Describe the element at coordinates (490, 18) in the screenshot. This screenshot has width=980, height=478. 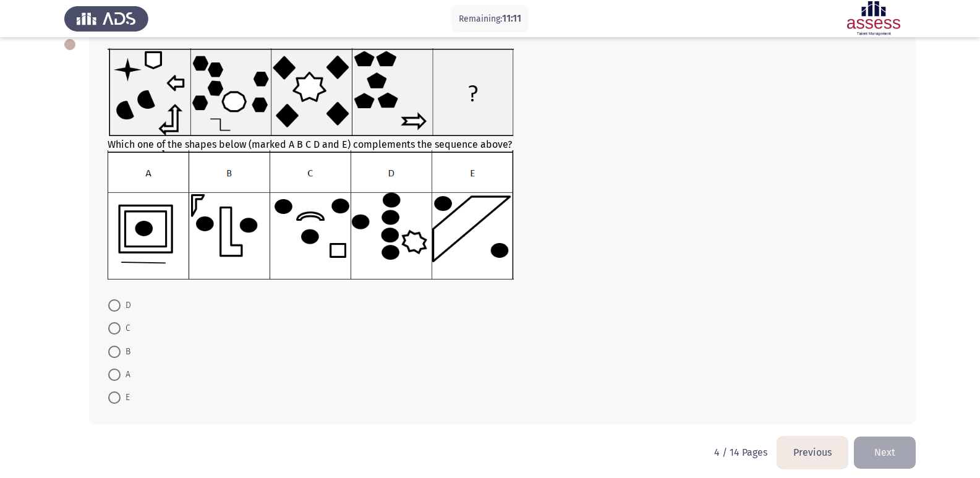
I see `p: Remaining:` at that location.